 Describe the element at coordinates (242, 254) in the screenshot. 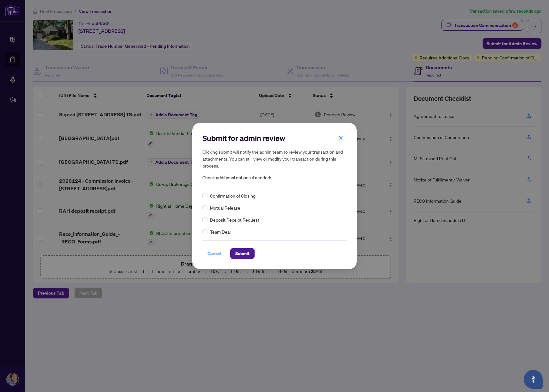

I see `span: Submit` at that location.